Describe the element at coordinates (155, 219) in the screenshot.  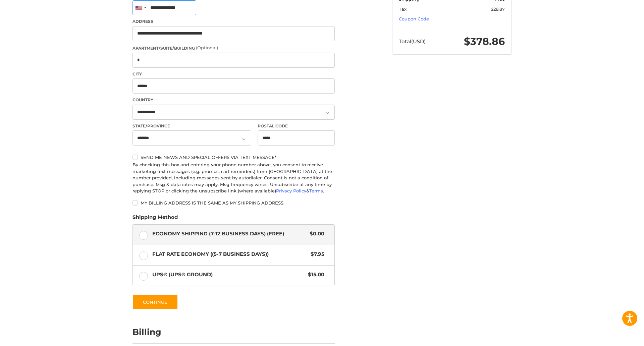
I see `legend: Shipping Method` at that location.